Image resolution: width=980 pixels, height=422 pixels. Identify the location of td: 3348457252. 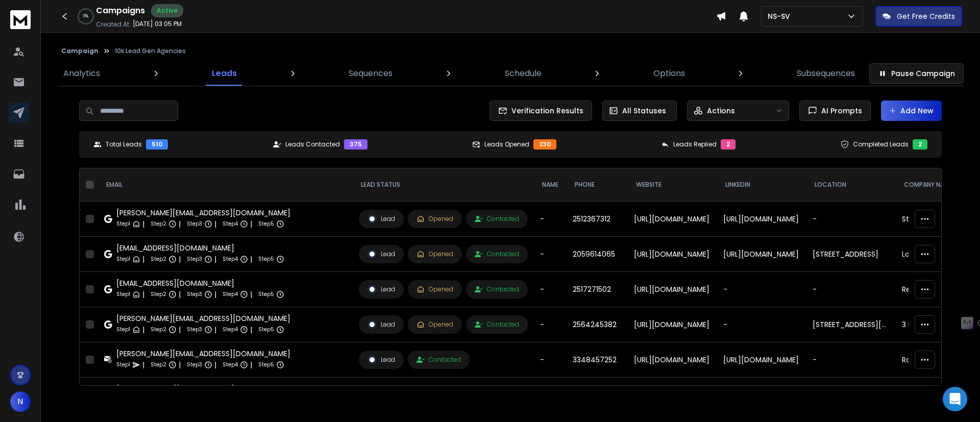
(597, 359).